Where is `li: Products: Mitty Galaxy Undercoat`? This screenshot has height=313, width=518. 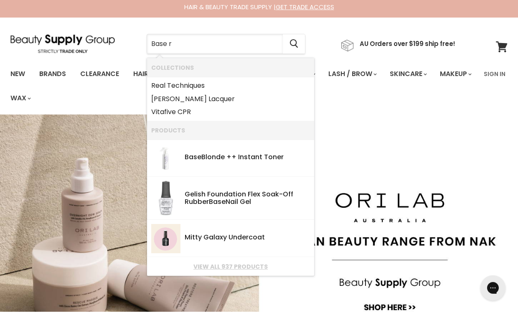 li: Products: Mitty Galaxy Undercoat is located at coordinates (231, 239).